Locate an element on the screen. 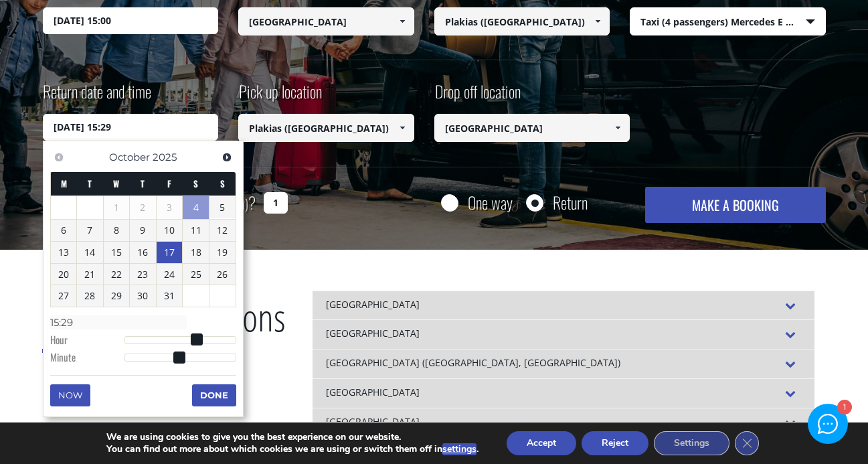 This screenshot has height=464, width=868. a: 5 is located at coordinates (222, 208).